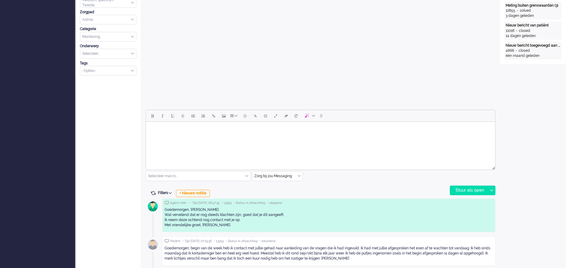 This screenshot has width=566, height=268. Describe the element at coordinates (309, 116) in the screenshot. I see `button: AI` at that location.